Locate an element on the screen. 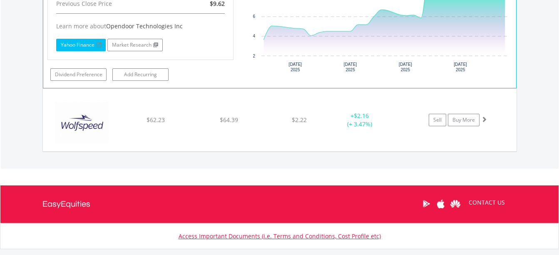 This screenshot has height=255, width=559. span: Opendoor Technologies Inc is located at coordinates (145, 26).